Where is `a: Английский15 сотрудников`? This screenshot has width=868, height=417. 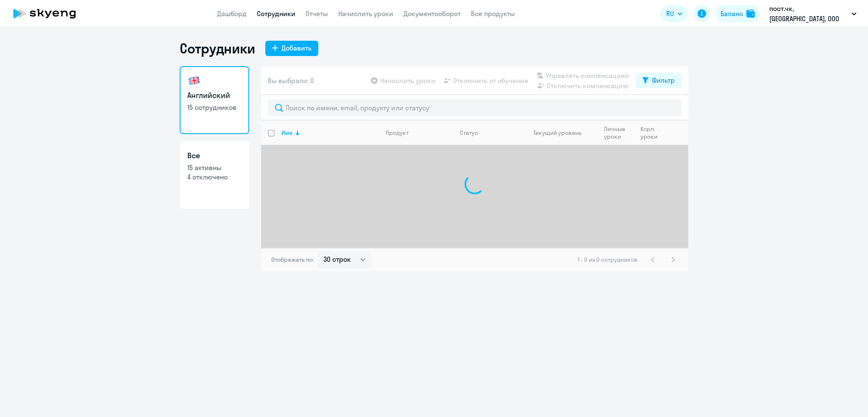
a: Английский15 сотрудников is located at coordinates (215, 100).